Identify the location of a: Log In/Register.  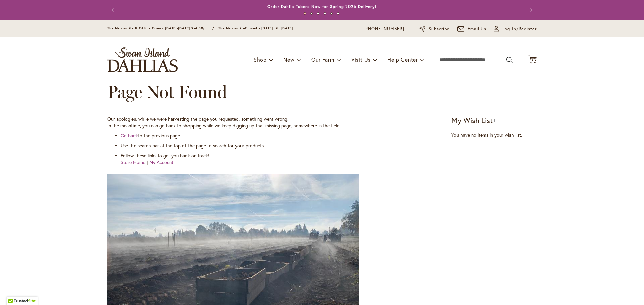
(515, 29).